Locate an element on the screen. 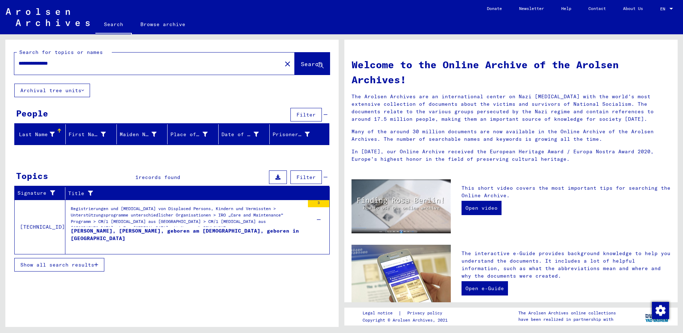  p: The Arolsen Archives online collections is located at coordinates (567, 313).